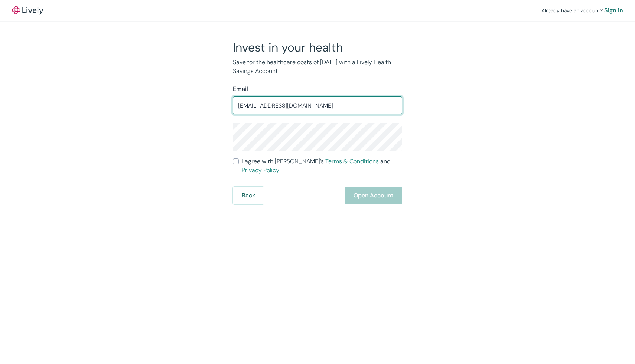 This screenshot has height=364, width=635. What do you see at coordinates (318, 48) in the screenshot?
I see `h2: Invest in your health` at bounding box center [318, 48].